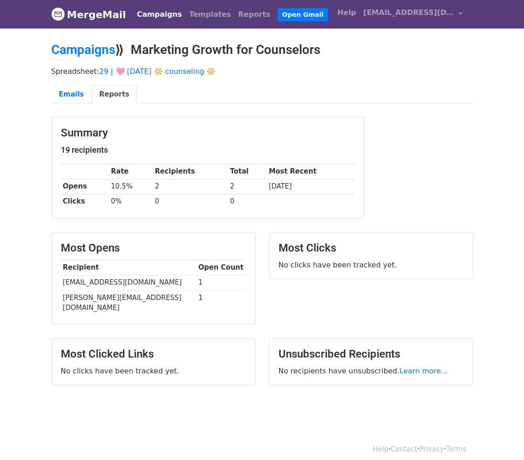 The height and width of the screenshot is (460, 524). I want to click on th: Rate, so click(131, 171).